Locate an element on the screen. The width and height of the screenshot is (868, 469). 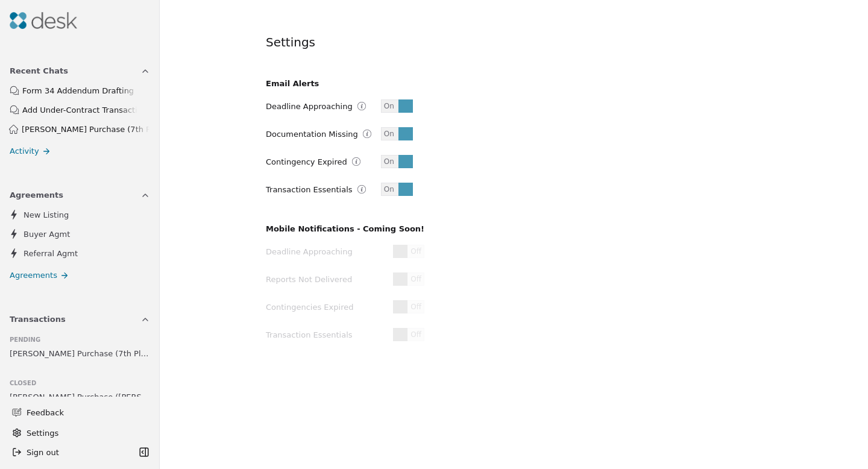
a: Activity is located at coordinates (79, 150).